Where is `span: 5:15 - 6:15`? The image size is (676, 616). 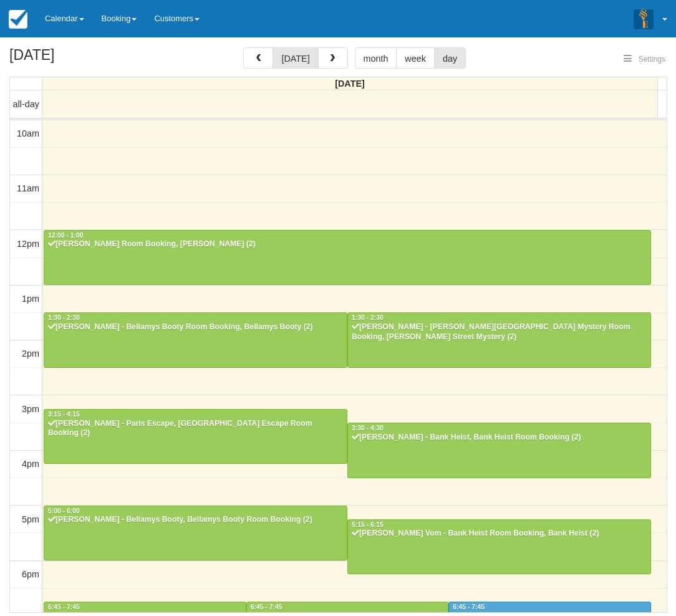 span: 5:15 - 6:15 is located at coordinates (367, 524).